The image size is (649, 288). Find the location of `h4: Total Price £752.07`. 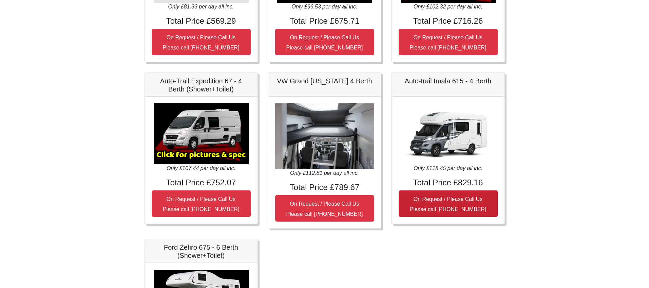

h4: Total Price £752.07 is located at coordinates (201, 183).